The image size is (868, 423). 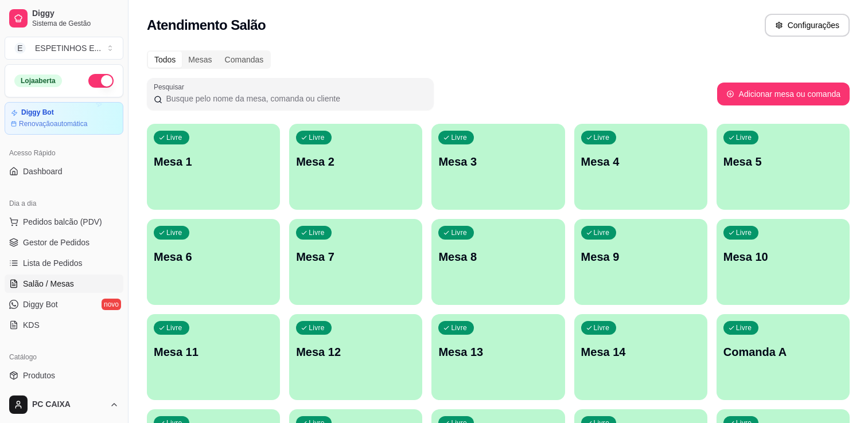 I want to click on span: E, so click(x=20, y=48).